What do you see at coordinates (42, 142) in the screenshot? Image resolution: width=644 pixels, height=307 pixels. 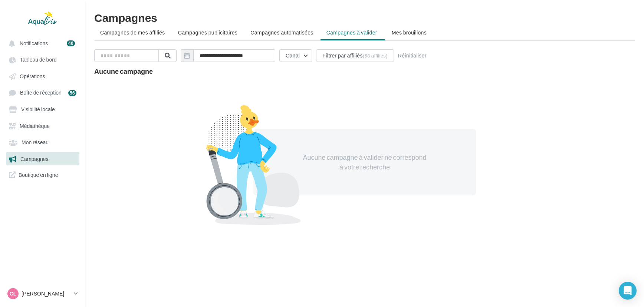 I see `a: Mon réseau` at bounding box center [42, 142].